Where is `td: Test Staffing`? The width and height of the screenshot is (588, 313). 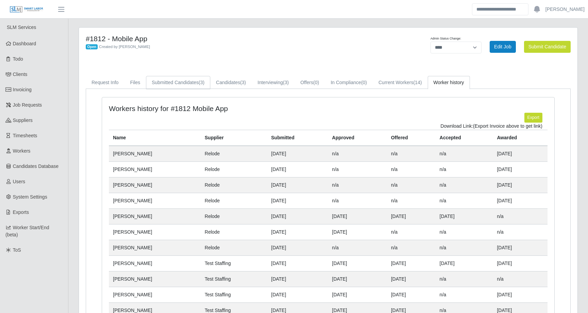 td: Test Staffing is located at coordinates (234, 279).